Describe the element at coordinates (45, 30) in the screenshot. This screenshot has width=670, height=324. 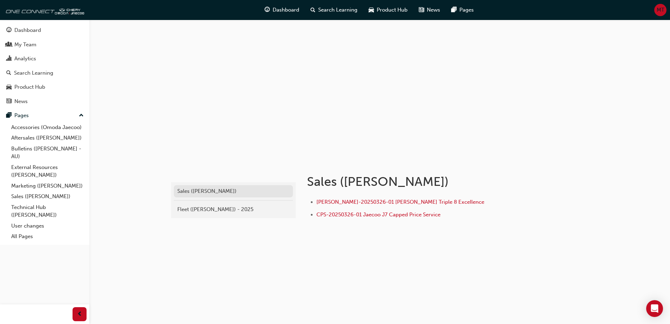
I see `a: Dashboard` at that location.